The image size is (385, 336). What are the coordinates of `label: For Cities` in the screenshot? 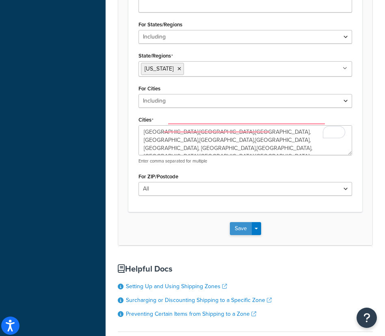 It's located at (149, 88).